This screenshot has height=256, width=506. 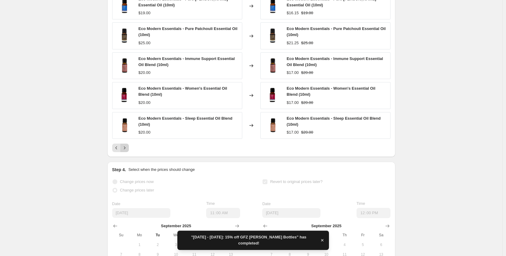 I want to click on strike: $25.00, so click(x=307, y=43).